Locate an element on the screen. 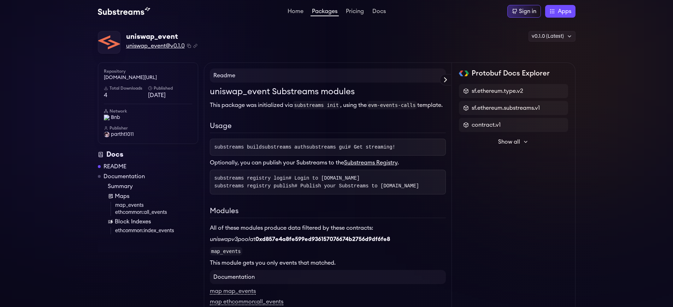 This screenshot has width=673, height=307. span: uniswap_event@v0.1.0 is located at coordinates (155, 46).